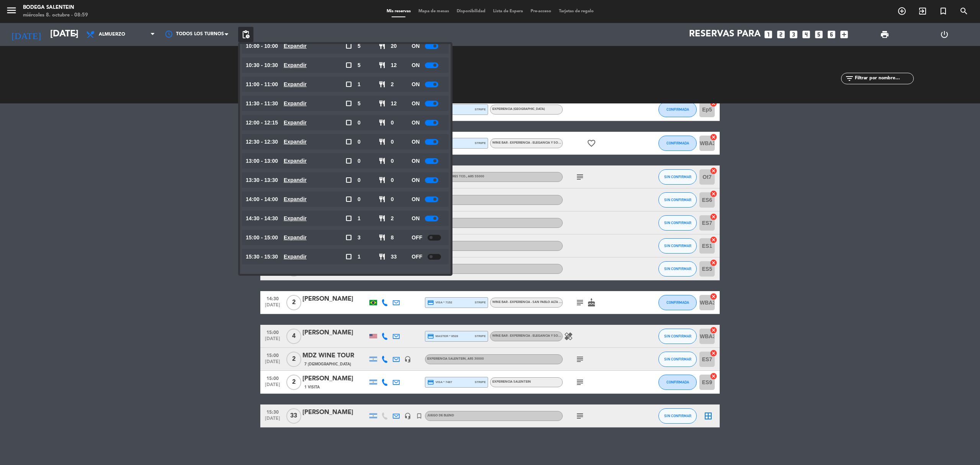 The height and width of the screenshot is (465, 980). Describe the element at coordinates (294, 359) in the screenshot. I see `span: 2` at that location.